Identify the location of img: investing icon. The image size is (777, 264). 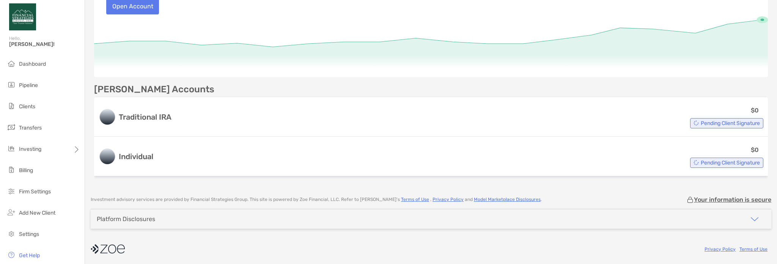
(11, 148).